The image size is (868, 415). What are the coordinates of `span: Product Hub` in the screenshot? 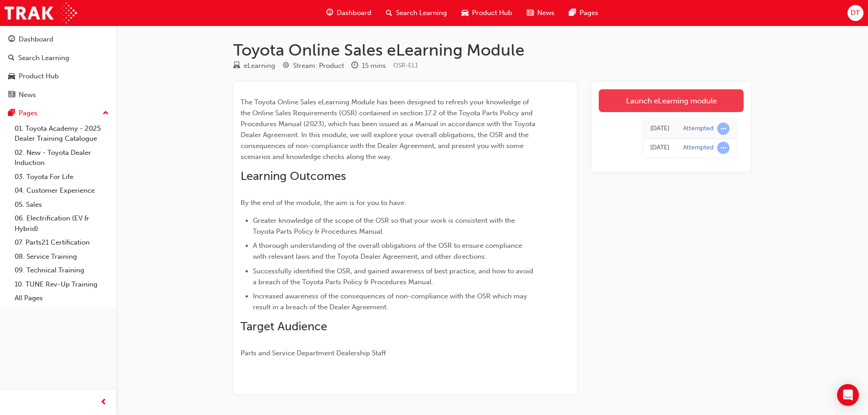 It's located at (492, 13).